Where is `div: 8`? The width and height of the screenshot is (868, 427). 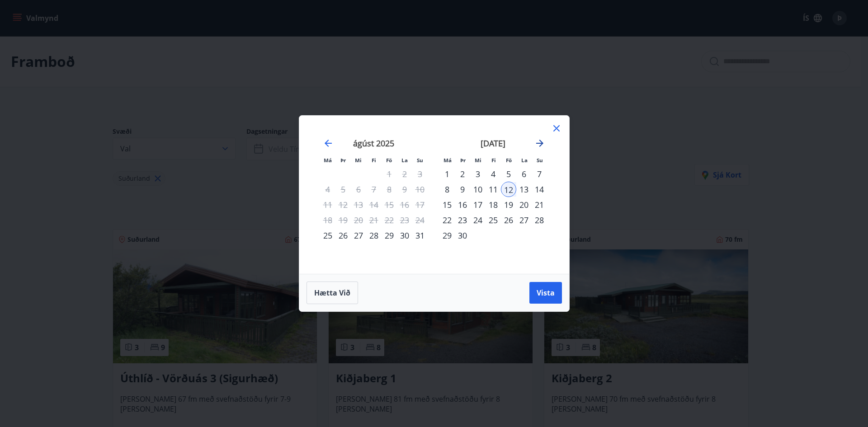
div: 8 is located at coordinates (447, 190).